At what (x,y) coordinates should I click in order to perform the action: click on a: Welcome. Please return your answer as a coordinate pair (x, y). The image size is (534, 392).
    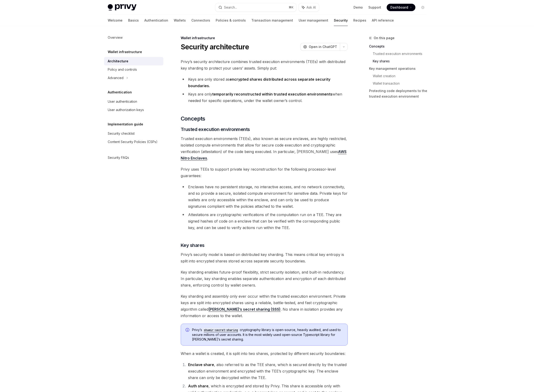
    Looking at the image, I should click on (115, 20).